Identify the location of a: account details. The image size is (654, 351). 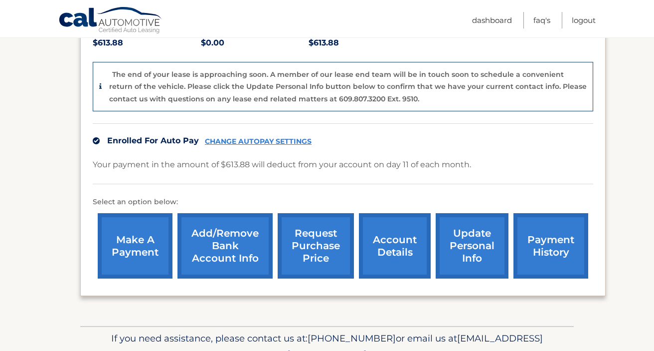
(395, 245).